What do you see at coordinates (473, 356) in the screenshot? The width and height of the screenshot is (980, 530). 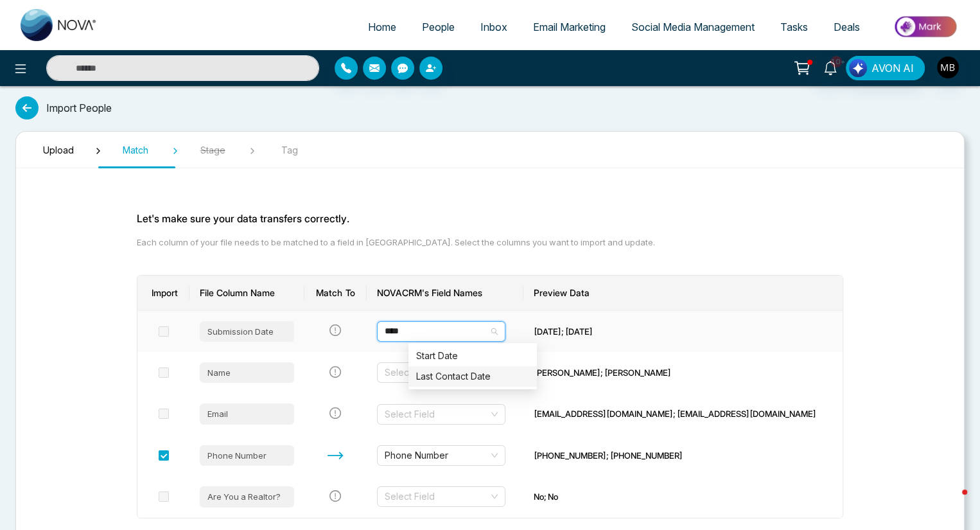 I see `div: Start Date` at bounding box center [473, 356].